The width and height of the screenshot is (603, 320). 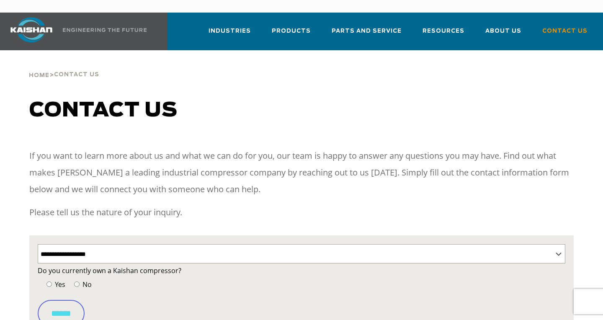 What do you see at coordinates (86, 284) in the screenshot?
I see `span: No` at bounding box center [86, 284].